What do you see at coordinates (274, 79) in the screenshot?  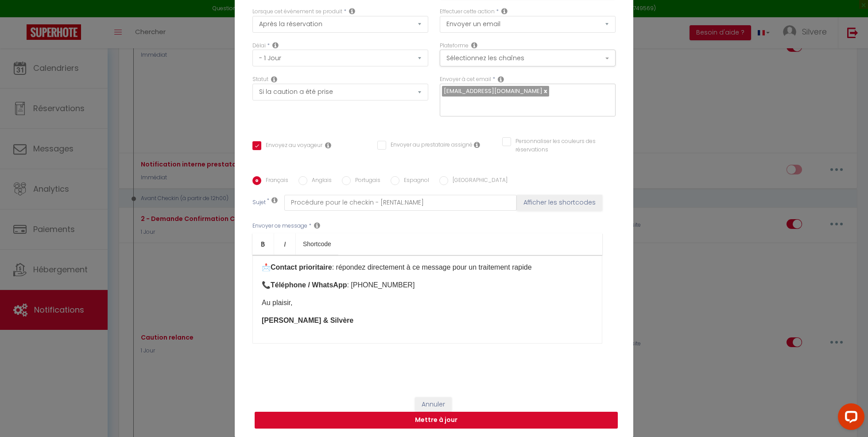 I see `i: Booking status` at bounding box center [274, 79].